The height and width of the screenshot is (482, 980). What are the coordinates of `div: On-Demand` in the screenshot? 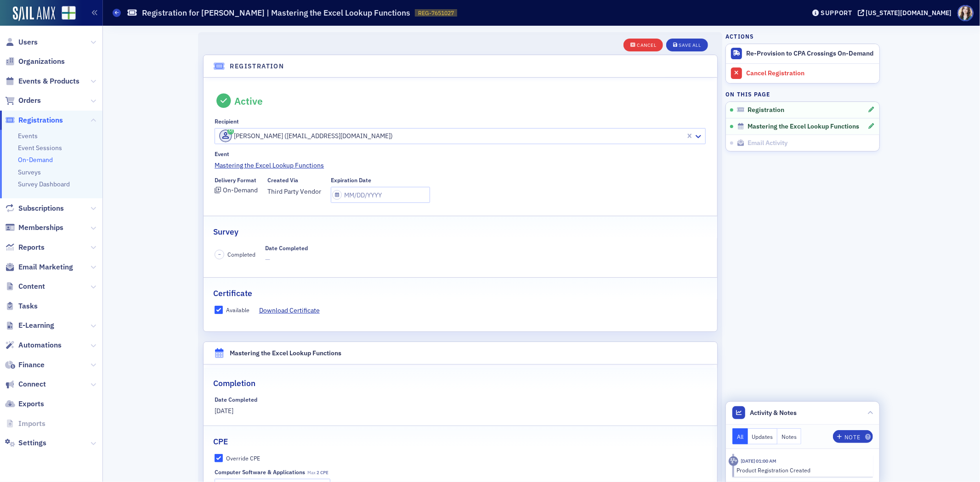 It's located at (240, 190).